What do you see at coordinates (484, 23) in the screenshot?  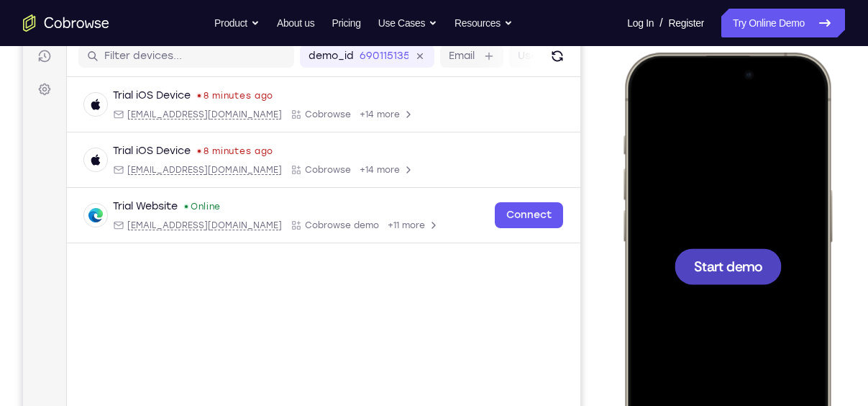 I see `button: Resources` at bounding box center [484, 23].